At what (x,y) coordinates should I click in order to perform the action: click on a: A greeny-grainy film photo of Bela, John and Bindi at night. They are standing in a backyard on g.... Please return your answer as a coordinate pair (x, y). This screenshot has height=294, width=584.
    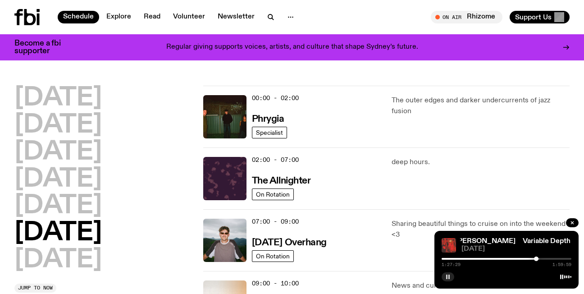
    Looking at the image, I should click on (225, 117).